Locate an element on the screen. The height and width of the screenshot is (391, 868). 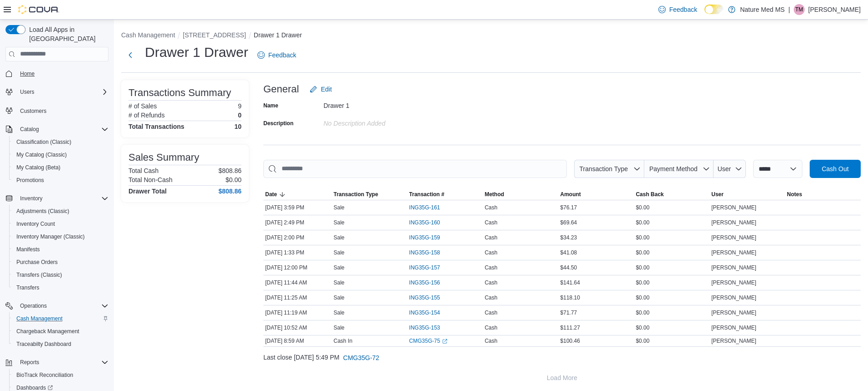
span: Edit is located at coordinates (326, 89).